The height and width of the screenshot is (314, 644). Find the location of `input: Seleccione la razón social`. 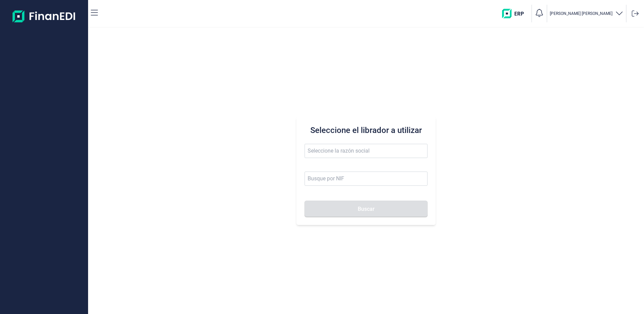

input: Seleccione la razón social is located at coordinates (366, 151).